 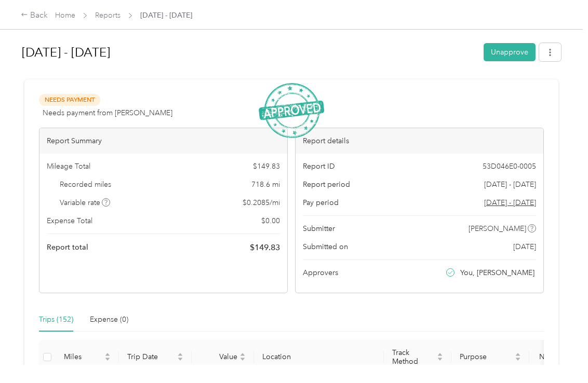 What do you see at coordinates (151, 357) in the screenshot?
I see `span: Trip Date` at bounding box center [151, 357].